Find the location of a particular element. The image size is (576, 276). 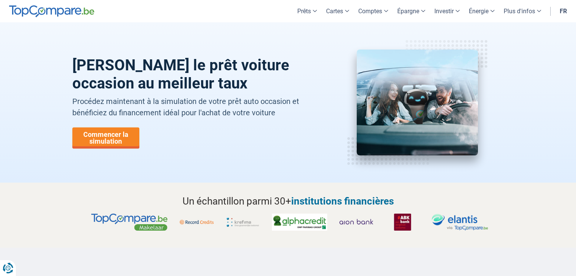

img: Alphacredit is located at coordinates (299, 222).